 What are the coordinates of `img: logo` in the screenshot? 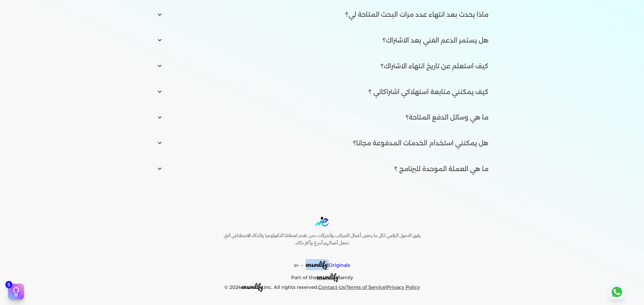 It's located at (322, 222).